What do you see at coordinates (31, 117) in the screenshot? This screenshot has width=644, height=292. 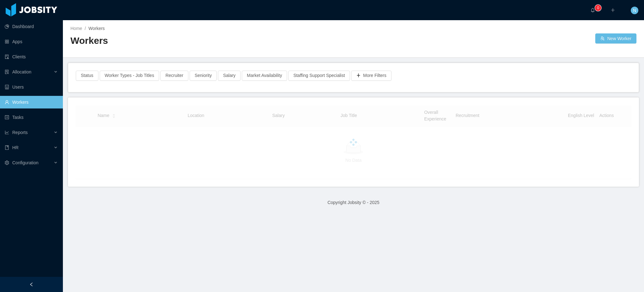 I see `a: icon: profileTasks` at bounding box center [31, 117].